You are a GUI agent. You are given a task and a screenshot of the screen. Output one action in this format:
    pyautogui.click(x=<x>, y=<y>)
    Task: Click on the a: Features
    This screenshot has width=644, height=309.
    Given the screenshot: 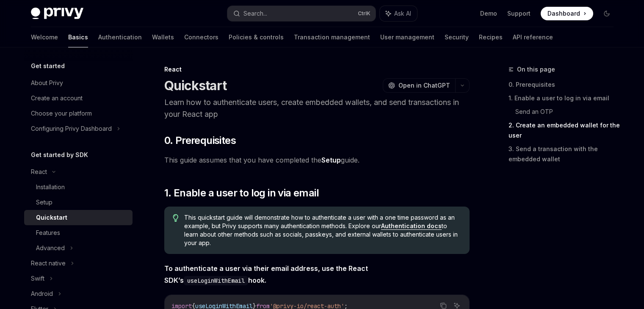 What is the action you would take?
    pyautogui.click(x=78, y=233)
    